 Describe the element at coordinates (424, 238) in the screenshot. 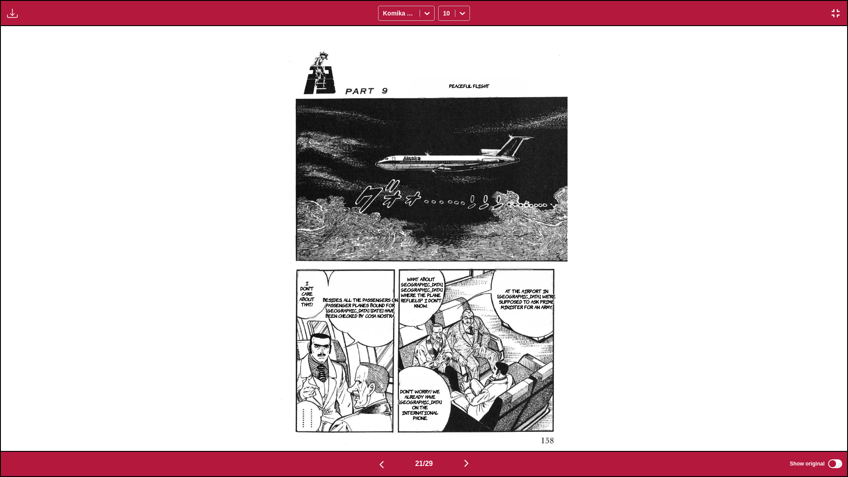

I see `img: Manga Panel` at that location.